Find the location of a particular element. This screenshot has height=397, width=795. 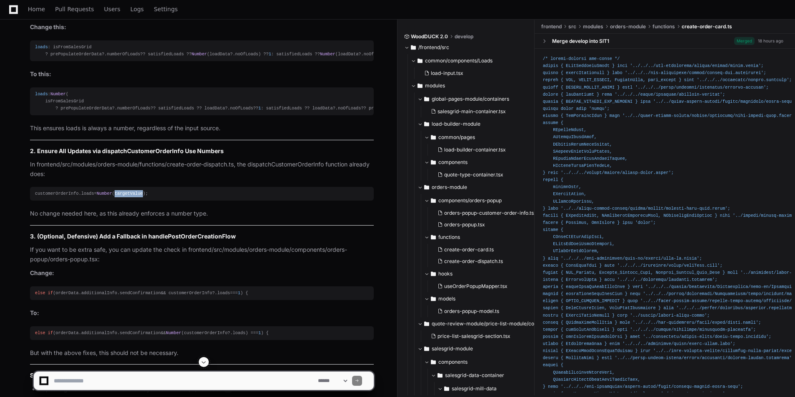

div: : ( isFromSalesGrid ? prePopulateOrderData?. ?? satisfiedLoads ?? loadData?. ?? : satisfiedLoads ... is located at coordinates (202, 101).